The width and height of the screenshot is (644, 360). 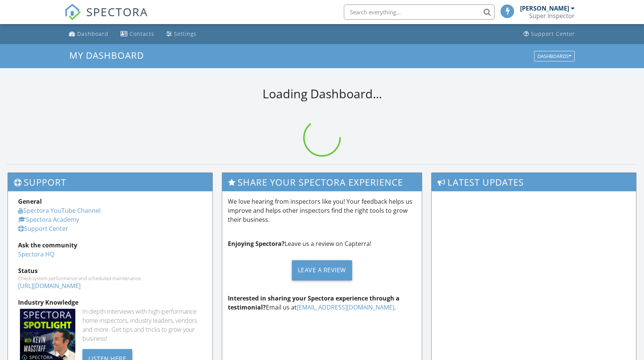 I want to click on p: Leave us a review on Capterra!, so click(x=322, y=243).